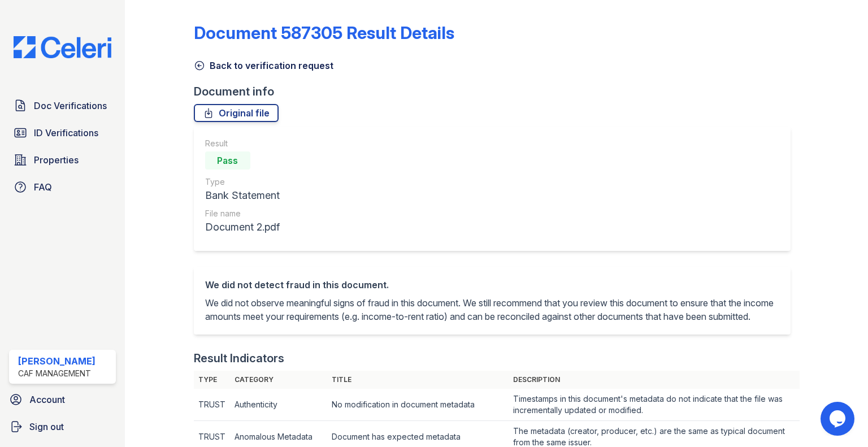 The image size is (868, 447). Describe the element at coordinates (62, 47) in the screenshot. I see `img: CE_Logo_Blue-a8612792a0a2168367f1c8372b55b34899dd931a85d93a1a3d3e32e68fde9ad4.png` at that location.